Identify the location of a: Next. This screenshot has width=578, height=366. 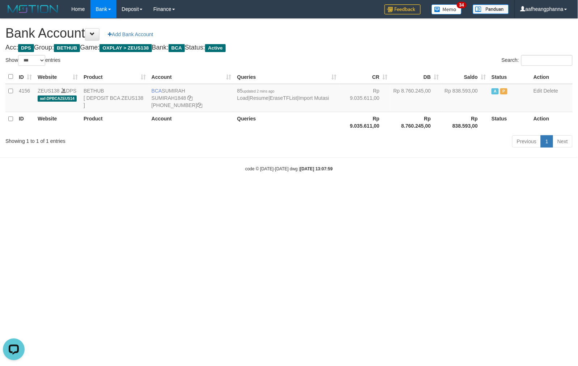
(563, 142).